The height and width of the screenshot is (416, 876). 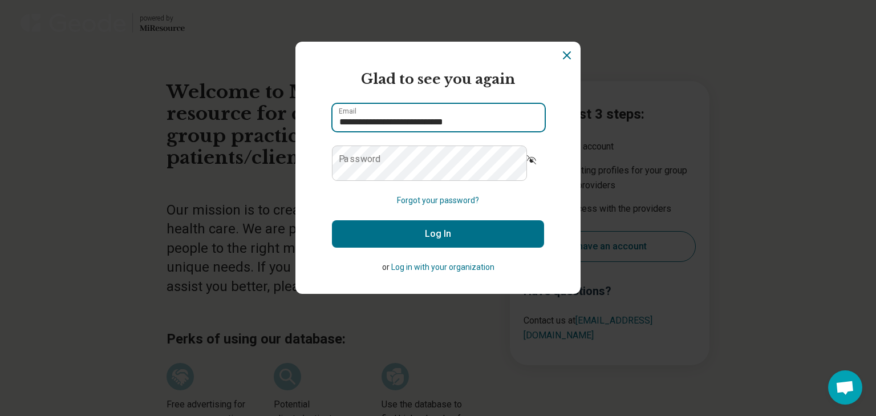 What do you see at coordinates (443, 267) in the screenshot?
I see `button: Log in with your organization` at bounding box center [443, 267].